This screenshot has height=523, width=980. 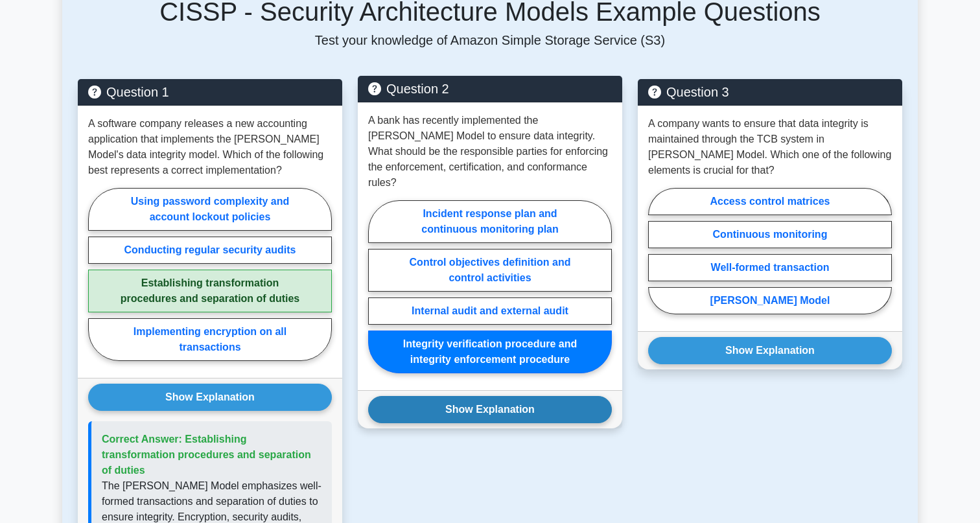 What do you see at coordinates (490, 271) in the screenshot?
I see `label: Control objectives definition and control activities` at bounding box center [490, 271].